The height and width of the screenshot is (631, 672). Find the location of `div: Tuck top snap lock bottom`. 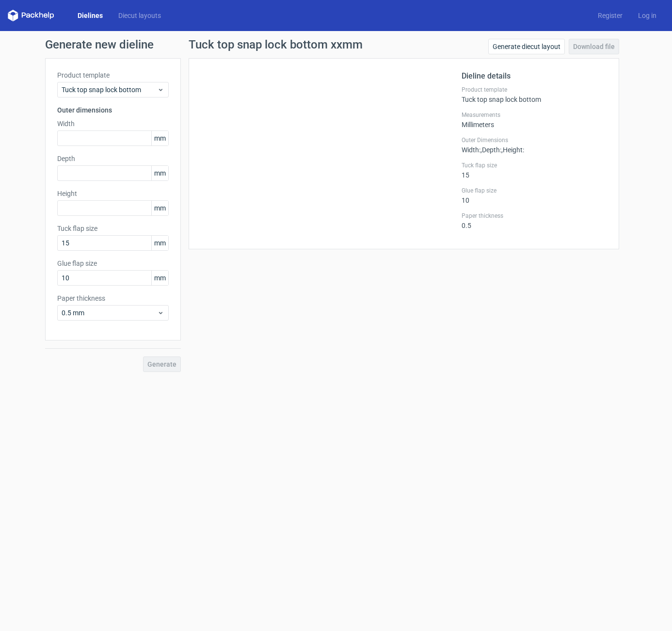

div: Tuck top snap lock bottom is located at coordinates (534, 94).